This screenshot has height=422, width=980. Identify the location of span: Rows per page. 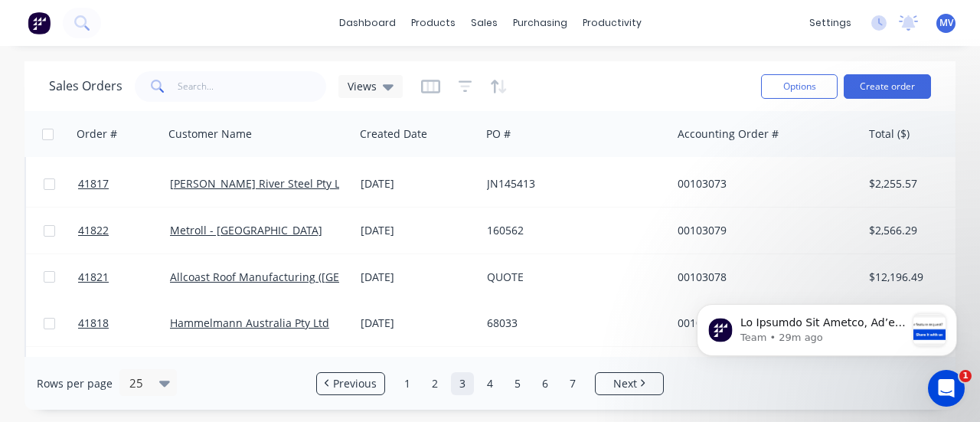
(74, 383).